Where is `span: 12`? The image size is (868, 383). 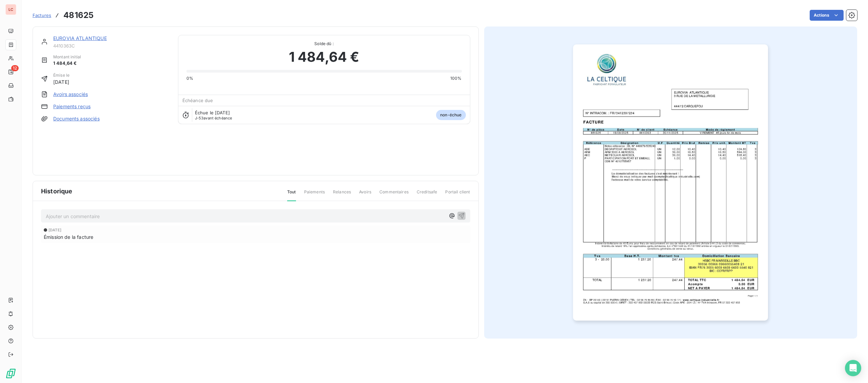 span: 12 is located at coordinates (15, 68).